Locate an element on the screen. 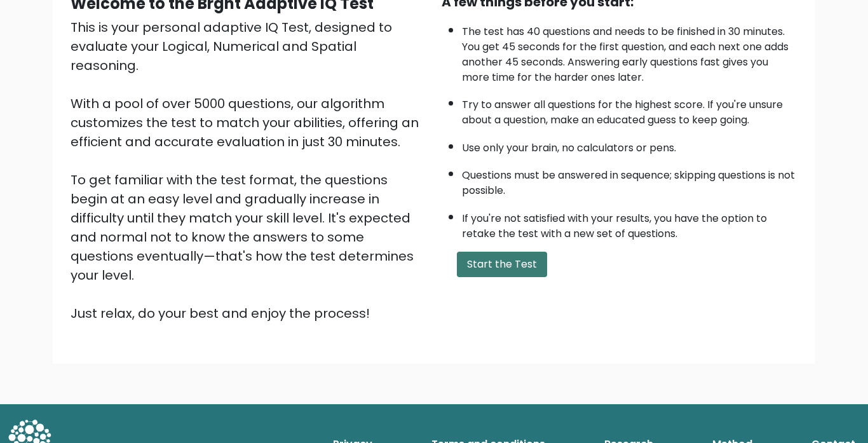 This screenshot has width=868, height=443. li: Use only your brain, no calculators or pens. is located at coordinates (630, 145).